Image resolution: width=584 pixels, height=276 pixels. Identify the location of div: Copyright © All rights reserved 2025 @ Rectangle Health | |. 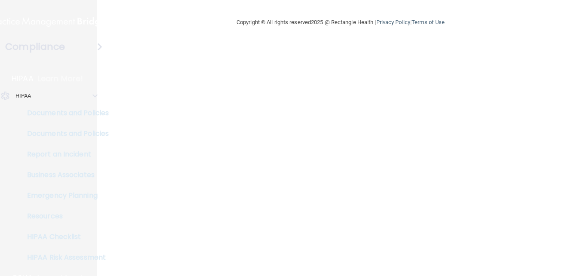
(340, 22).